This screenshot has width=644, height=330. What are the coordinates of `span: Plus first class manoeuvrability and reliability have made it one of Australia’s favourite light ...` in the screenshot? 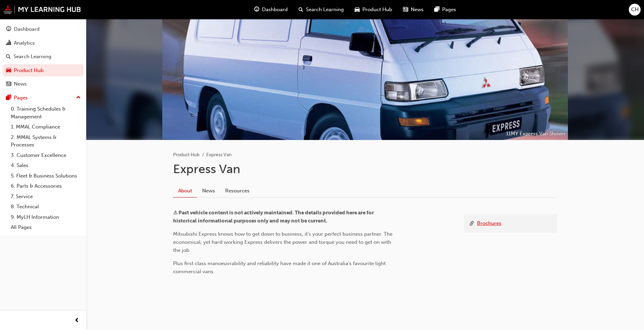 It's located at (280, 267).